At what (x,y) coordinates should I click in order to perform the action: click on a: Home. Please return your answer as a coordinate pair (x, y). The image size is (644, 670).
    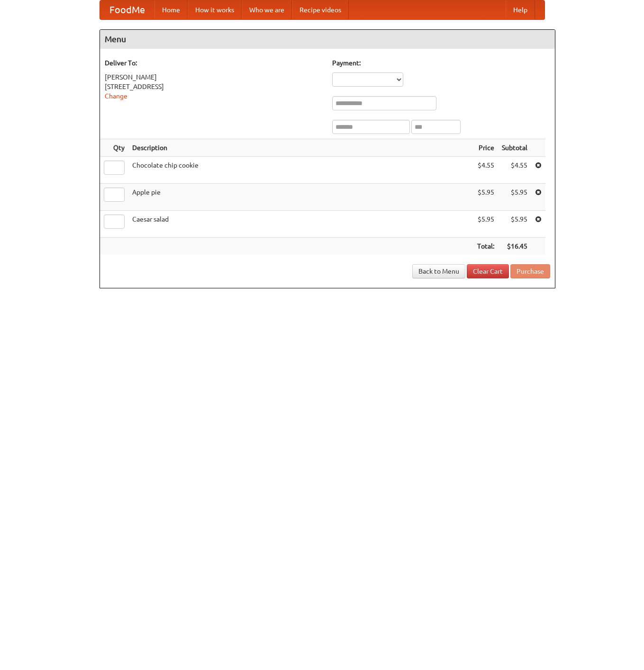
    Looking at the image, I should click on (171, 10).